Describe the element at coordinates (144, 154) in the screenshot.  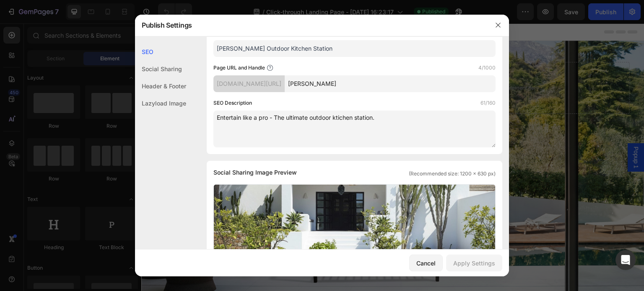
I see `h2: Discover the Power of Outdoor Kitchens` at that location.